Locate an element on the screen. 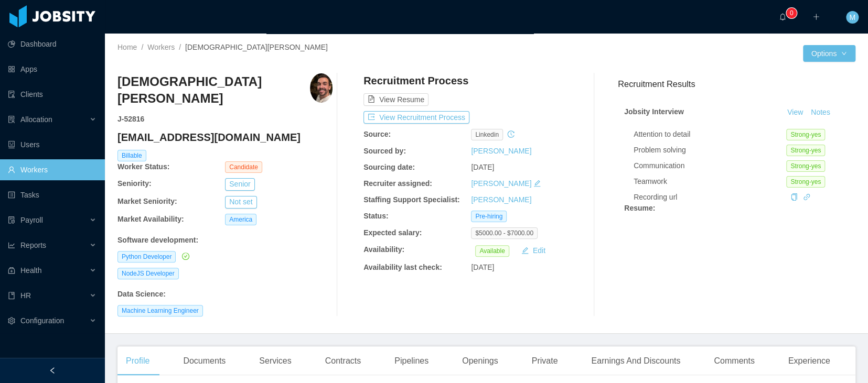  b: Recruiter assigned: is located at coordinates (397, 184).